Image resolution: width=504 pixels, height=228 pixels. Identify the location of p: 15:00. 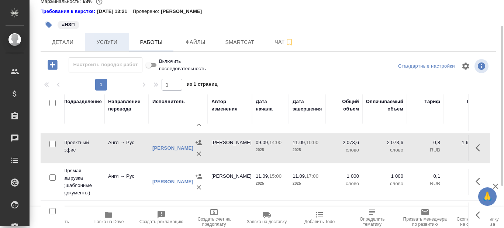
(275, 176).